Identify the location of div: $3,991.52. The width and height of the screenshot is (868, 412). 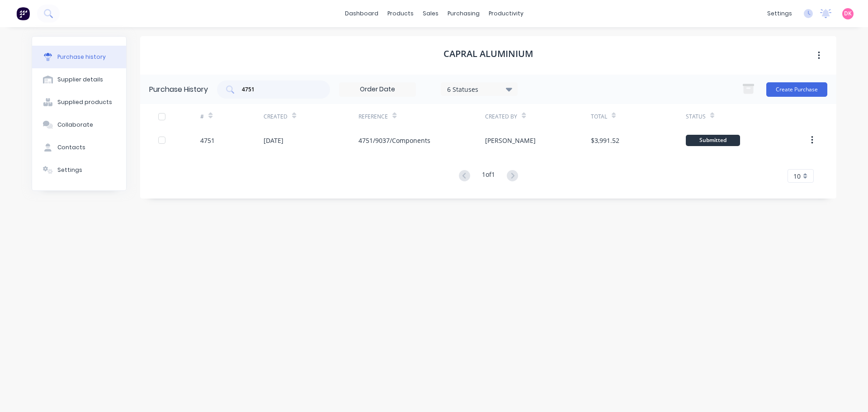
(605, 140).